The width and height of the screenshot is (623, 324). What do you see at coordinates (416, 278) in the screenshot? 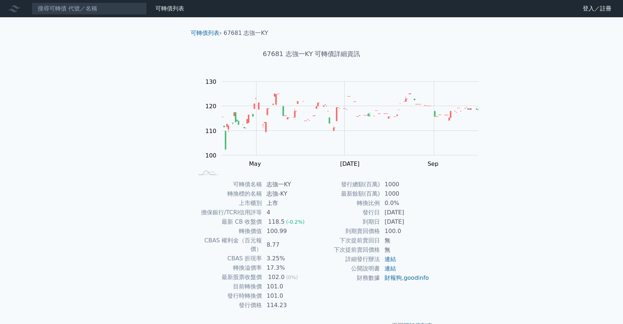
I see `a: goodinfo` at bounding box center [416, 278].